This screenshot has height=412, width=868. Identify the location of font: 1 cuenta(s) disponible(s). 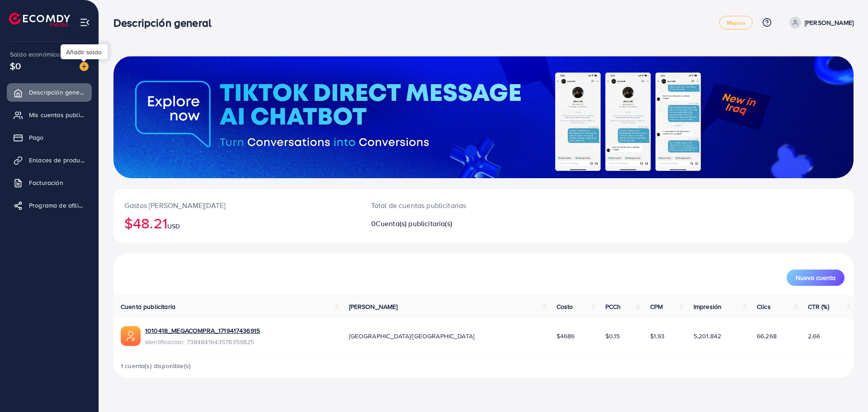
(156, 366).